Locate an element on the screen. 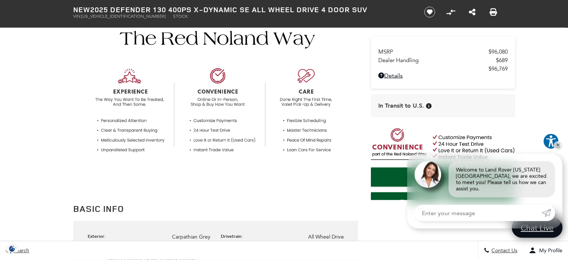 The image size is (568, 260). a: Start Your Deal is located at coordinates (443, 177).